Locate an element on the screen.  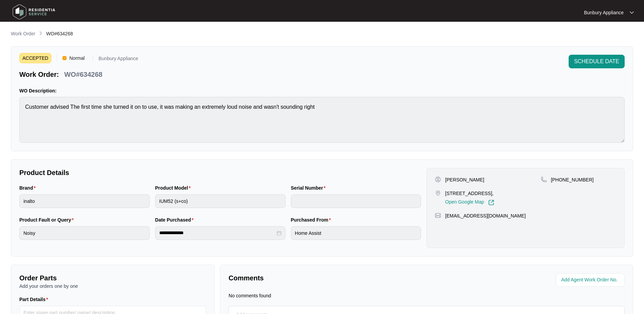
img: residentia service logo is located at coordinates (34, 12).